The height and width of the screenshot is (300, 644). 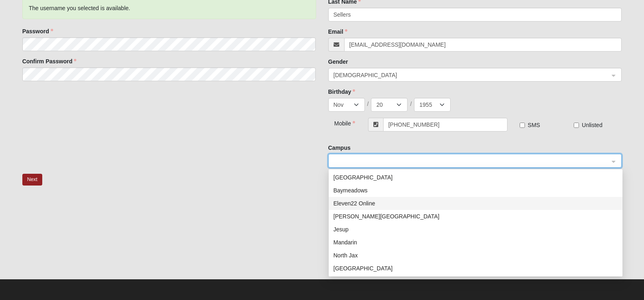 What do you see at coordinates (341, 122) in the screenshot?
I see `div: Mobile` at bounding box center [341, 122].